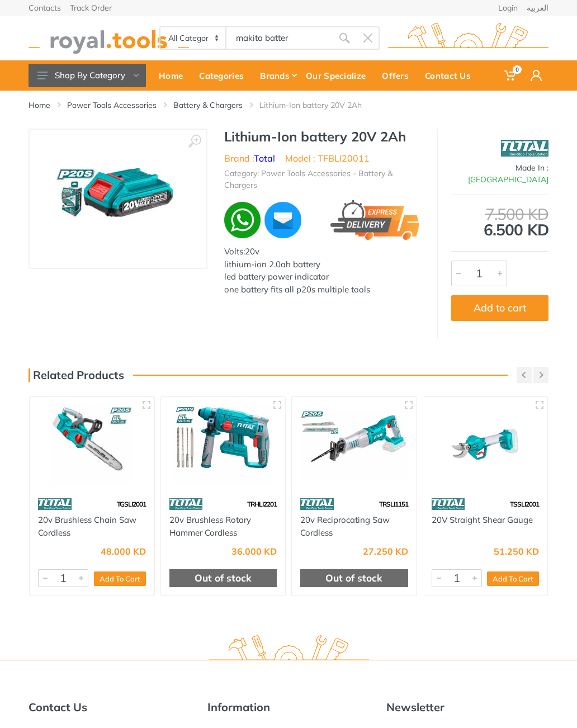  What do you see at coordinates (249, 158) in the screenshot?
I see `li: Brand :` at bounding box center [249, 158].